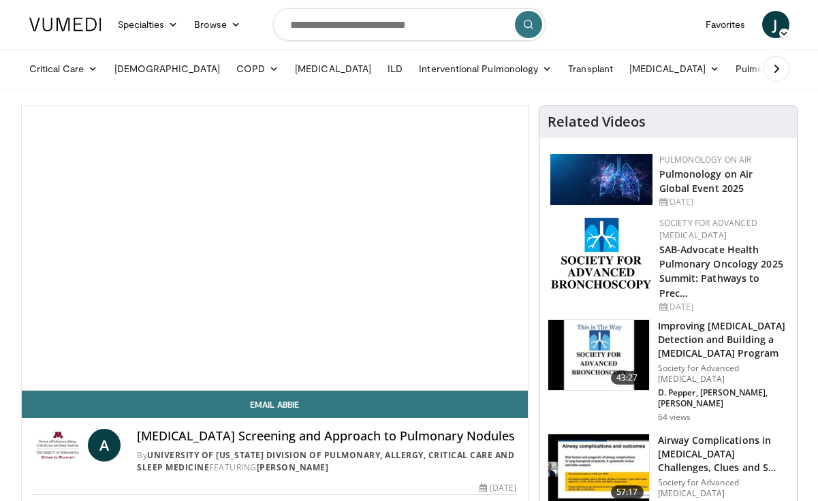  I want to click on a: Specialties, so click(148, 25).